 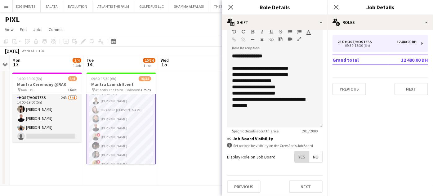 What do you see at coordinates (152, 6) in the screenshot?
I see `button: GULFDRUG LLC` at bounding box center [152, 6].